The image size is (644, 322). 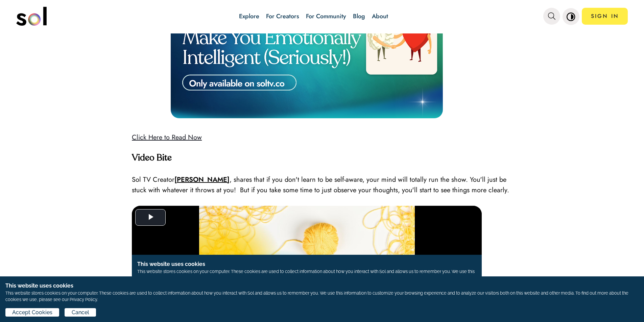 I want to click on a: Blog, so click(x=359, y=16).